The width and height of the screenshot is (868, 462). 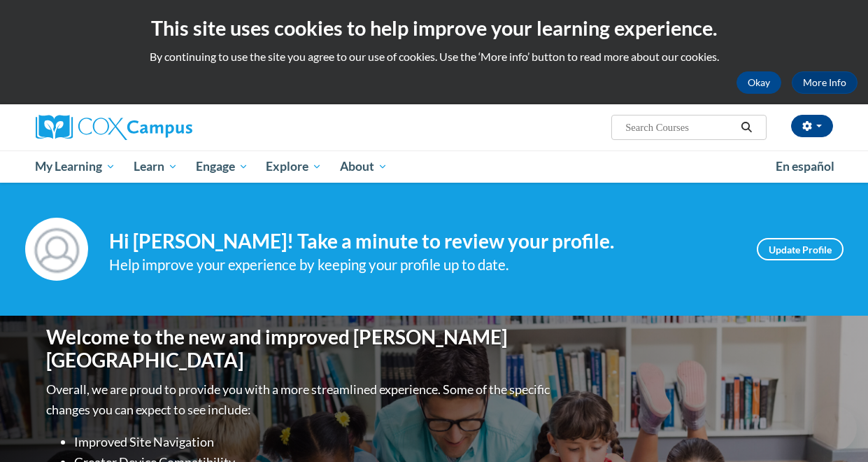 What do you see at coordinates (313, 442) in the screenshot?
I see `li: Improved Site Navigation` at bounding box center [313, 442].